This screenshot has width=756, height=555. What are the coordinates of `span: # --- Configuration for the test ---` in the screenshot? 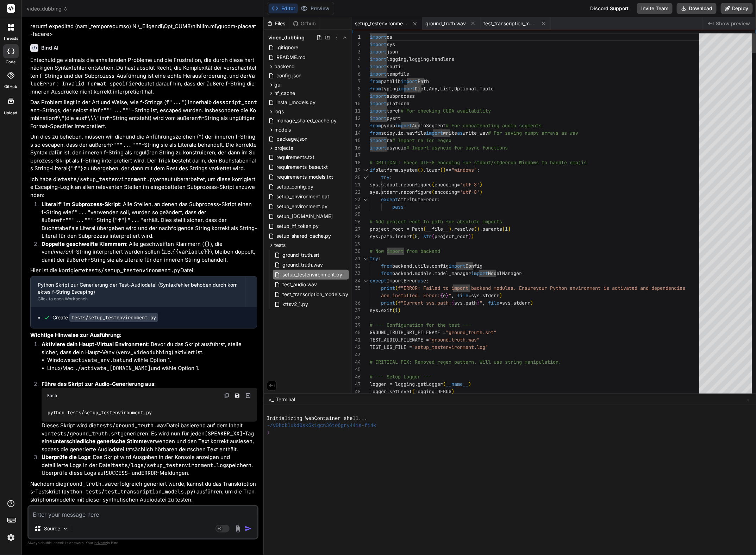 It's located at (420, 325).